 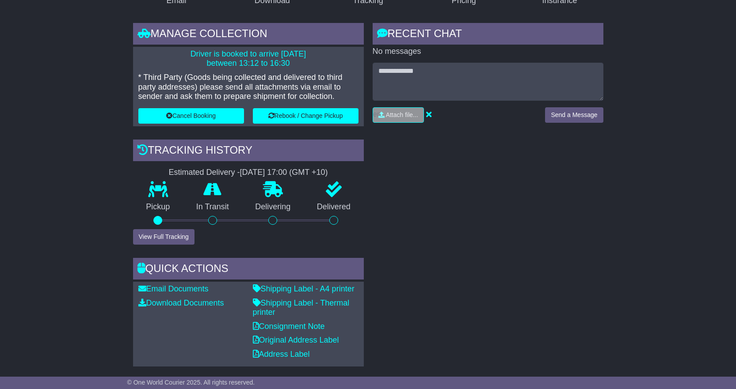 I want to click on span: © One World Courier 2025. All rights reserved., so click(x=191, y=383).